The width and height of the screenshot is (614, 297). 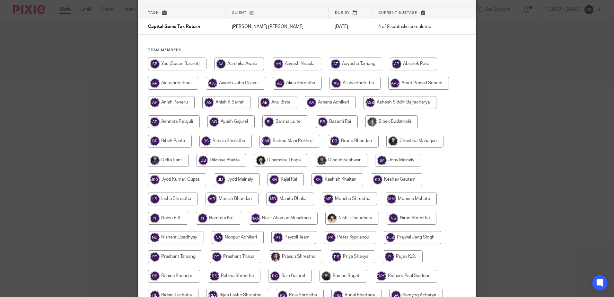 What do you see at coordinates (154, 13) in the screenshot?
I see `span: Task` at bounding box center [154, 13].